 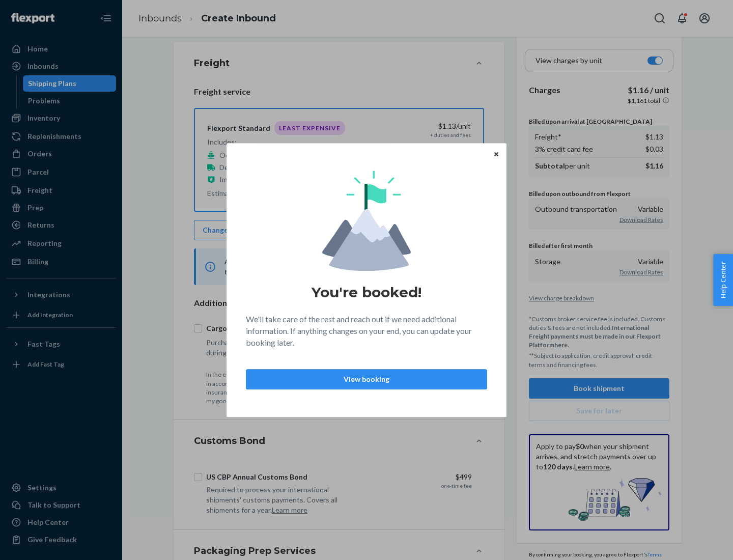 I want to click on h1: You're booked!, so click(x=367, y=293).